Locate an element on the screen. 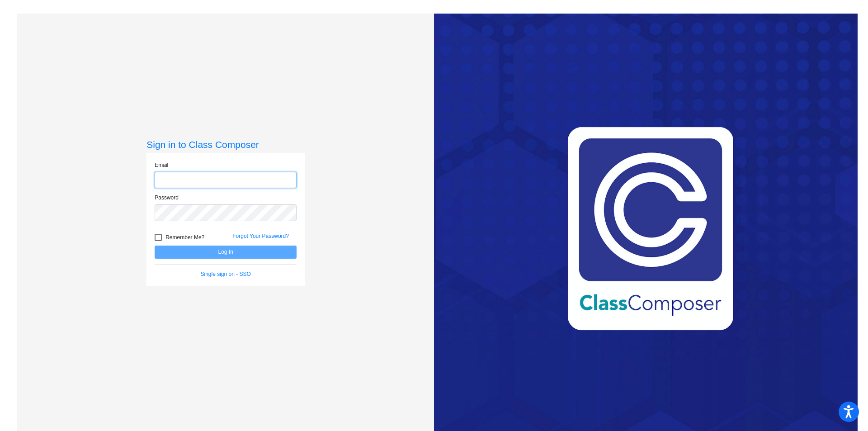 Image resolution: width=868 pixels, height=431 pixels. label: Password is located at coordinates (167, 198).